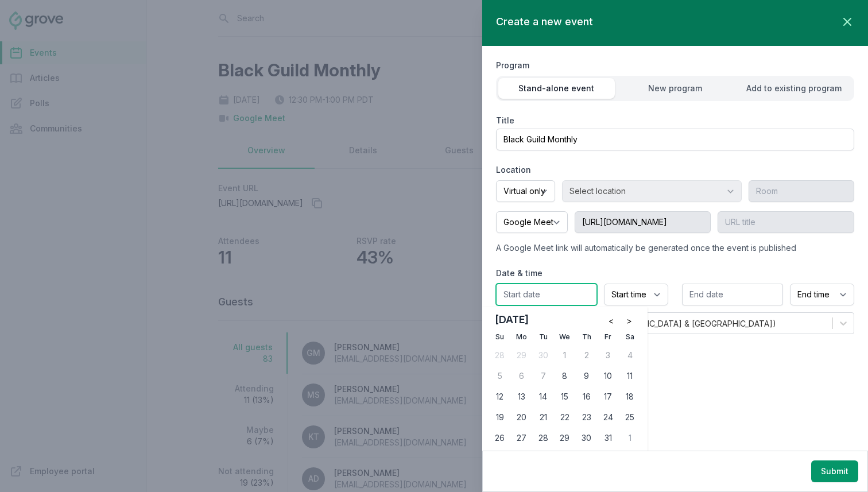 This screenshot has width=868, height=492. What do you see at coordinates (630, 438) in the screenshot?
I see `div: Choose Saturday, November 1st, 2025` at bounding box center [630, 438].